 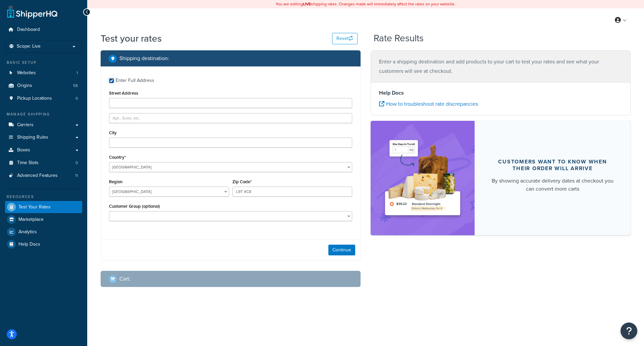 What do you see at coordinates (43, 125) in the screenshot?
I see `li: Carriers` at bounding box center [43, 125].